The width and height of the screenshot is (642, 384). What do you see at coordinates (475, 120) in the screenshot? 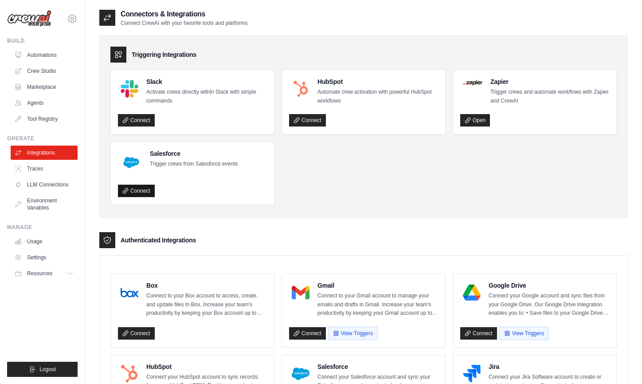
I see `a: Open` at bounding box center [475, 120].